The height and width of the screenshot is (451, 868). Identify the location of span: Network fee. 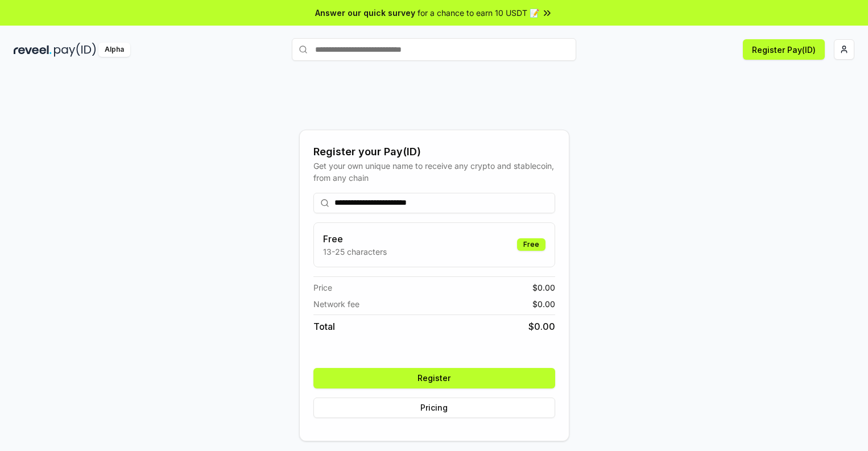
(336, 303).